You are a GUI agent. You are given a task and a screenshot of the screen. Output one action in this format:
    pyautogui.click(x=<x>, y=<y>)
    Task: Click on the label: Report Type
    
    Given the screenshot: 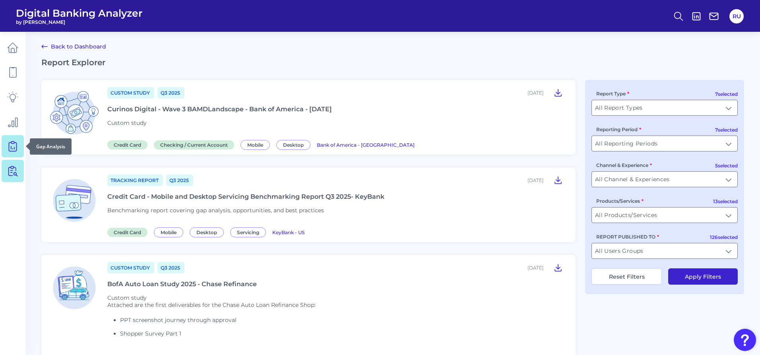 What is the action you would take?
    pyautogui.click(x=612, y=93)
    